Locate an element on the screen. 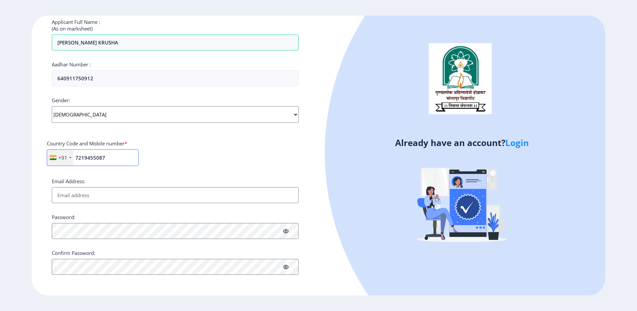 The width and height of the screenshot is (637, 311). img: Verified-rafiki.svg is located at coordinates (462, 201).